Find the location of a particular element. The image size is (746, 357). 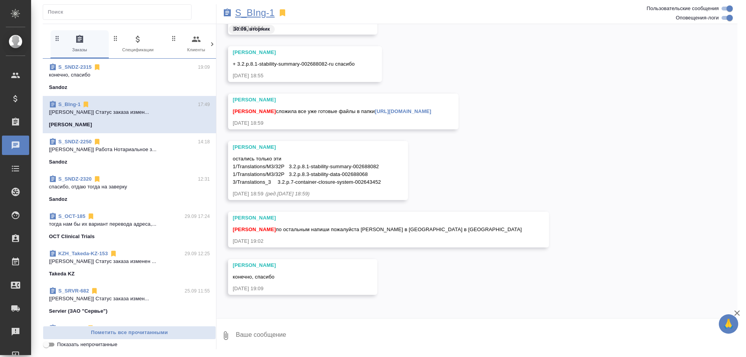

p: 30.09, вторник is located at coordinates (252, 29).